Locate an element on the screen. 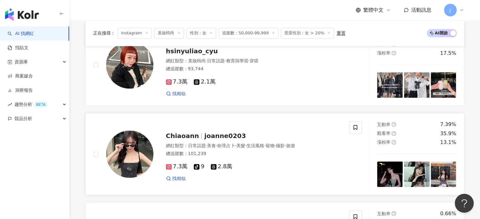 This screenshot has height=219, width=480. div: 0.66% is located at coordinates (448, 214).